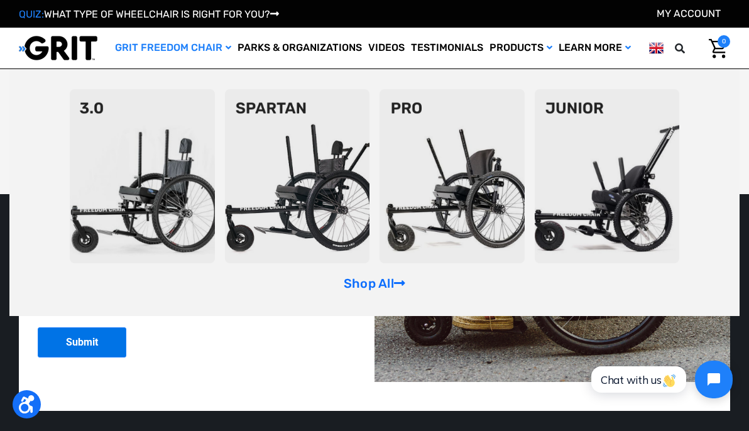 The image size is (749, 431). Describe the element at coordinates (61, 30) in the screenshot. I see `span: Chat with us` at that location.